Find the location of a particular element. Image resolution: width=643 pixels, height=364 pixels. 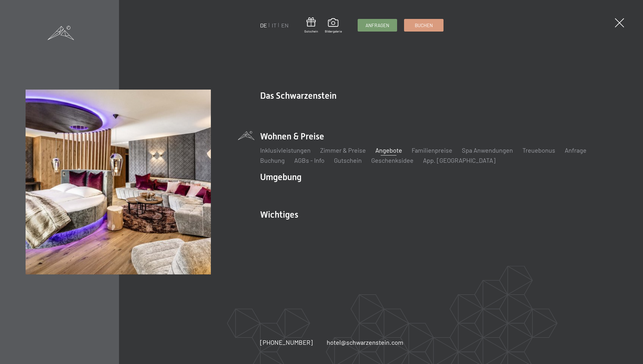

a: Bildergalerie is located at coordinates (334, 26).